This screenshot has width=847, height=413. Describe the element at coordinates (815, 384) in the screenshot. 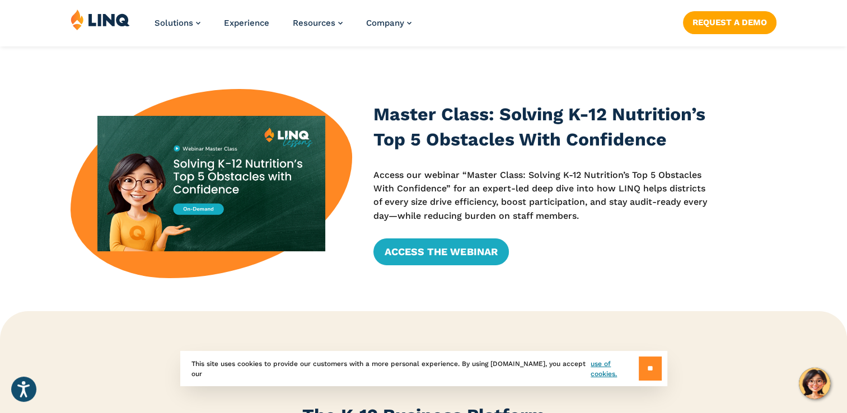

I see `button: Hello, have a question? Let’s chat.` at that location.